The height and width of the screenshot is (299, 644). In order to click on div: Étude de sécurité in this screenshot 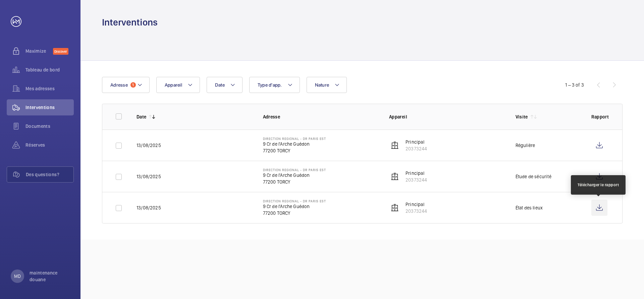, I will do `click(533, 177)`.